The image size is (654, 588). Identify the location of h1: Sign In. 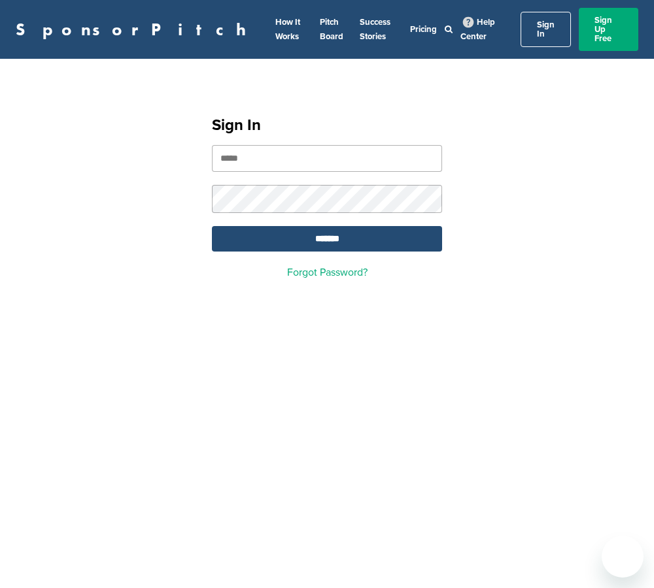
(327, 125).